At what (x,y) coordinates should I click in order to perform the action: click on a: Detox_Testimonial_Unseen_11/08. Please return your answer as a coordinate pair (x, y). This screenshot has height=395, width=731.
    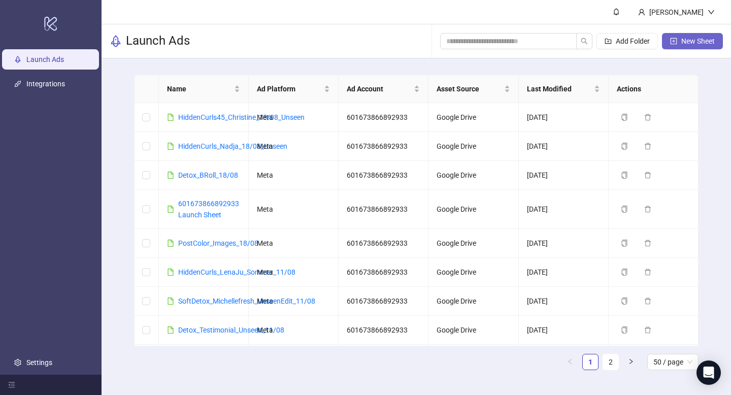
    Looking at the image, I should click on (231, 330).